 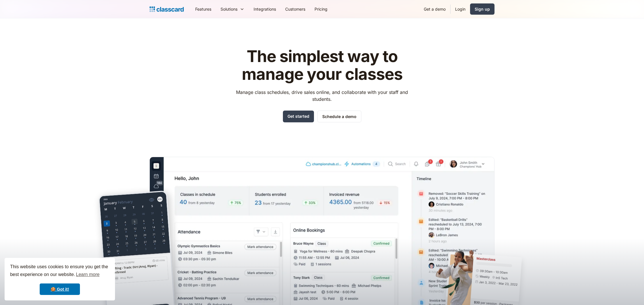 I want to click on span: This website uses cookies to ensure you get the best experience on our website., so click(x=60, y=271).